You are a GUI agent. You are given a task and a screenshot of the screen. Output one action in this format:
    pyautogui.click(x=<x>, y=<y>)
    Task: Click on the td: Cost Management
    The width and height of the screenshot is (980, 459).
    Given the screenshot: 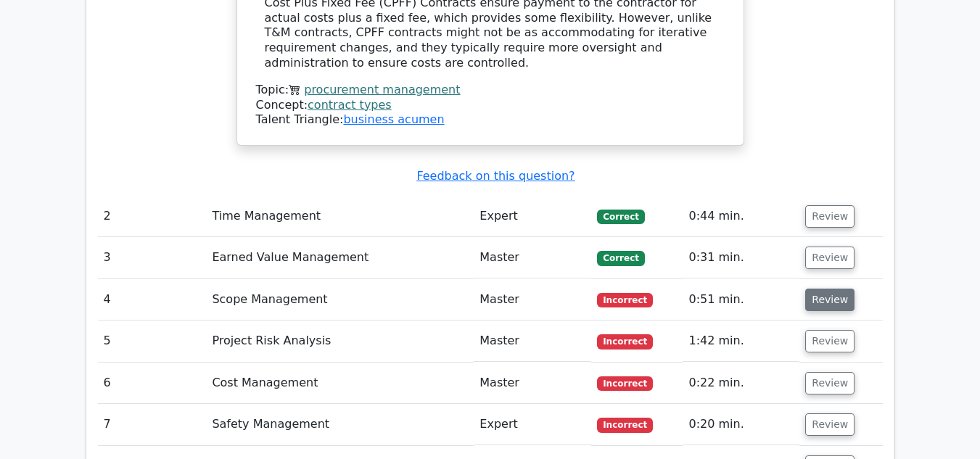 What is the action you would take?
    pyautogui.click(x=339, y=383)
    